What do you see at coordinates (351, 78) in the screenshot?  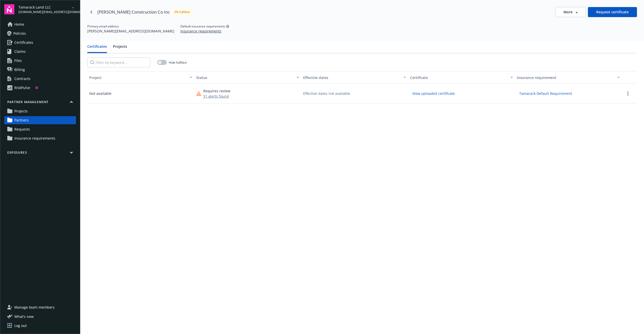 I see `div: Effective dates` at bounding box center [351, 78].